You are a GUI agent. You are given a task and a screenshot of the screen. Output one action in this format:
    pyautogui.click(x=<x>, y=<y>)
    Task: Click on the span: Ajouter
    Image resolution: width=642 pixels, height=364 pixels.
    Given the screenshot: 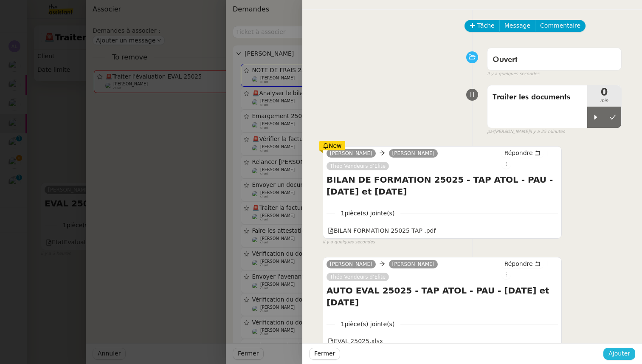 What is the action you would take?
    pyautogui.click(x=619, y=353)
    